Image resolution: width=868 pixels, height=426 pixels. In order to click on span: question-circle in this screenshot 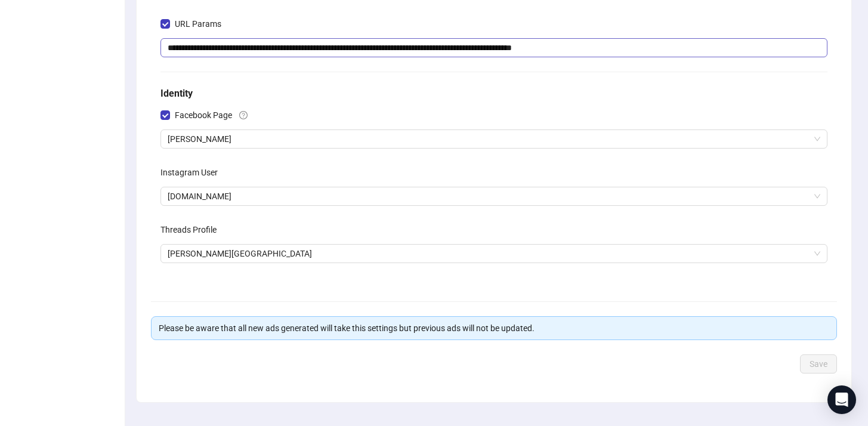, I will do `click(244, 115)`.